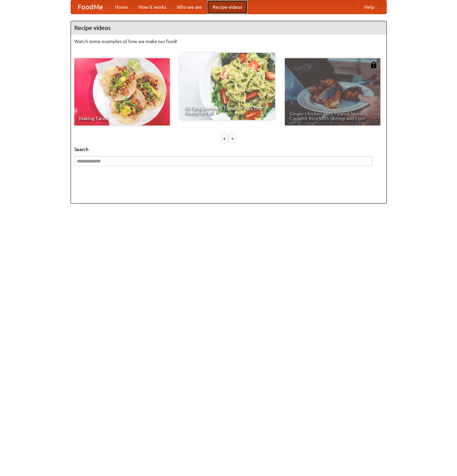 The image size is (457, 476). Describe the element at coordinates (228, 149) in the screenshot. I see `h5: Search` at that location.